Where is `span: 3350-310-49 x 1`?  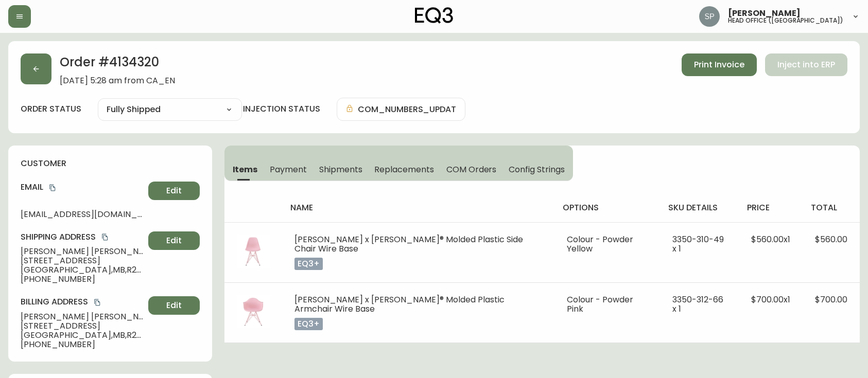
span: 3350-310-49 x 1 is located at coordinates (698, 244).